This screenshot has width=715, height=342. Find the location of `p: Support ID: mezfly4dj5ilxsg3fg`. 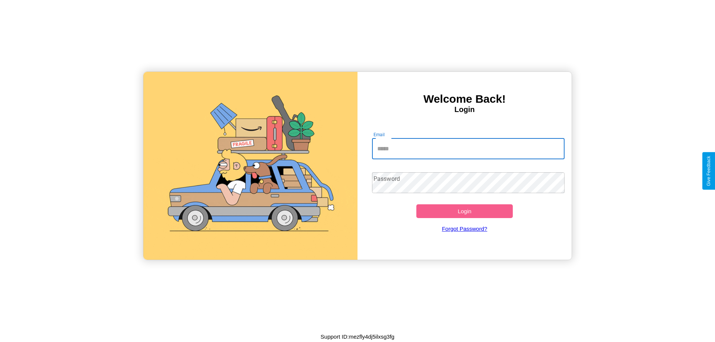

p: Support ID: mezfly4dj5ilxsg3fg is located at coordinates (357, 337).